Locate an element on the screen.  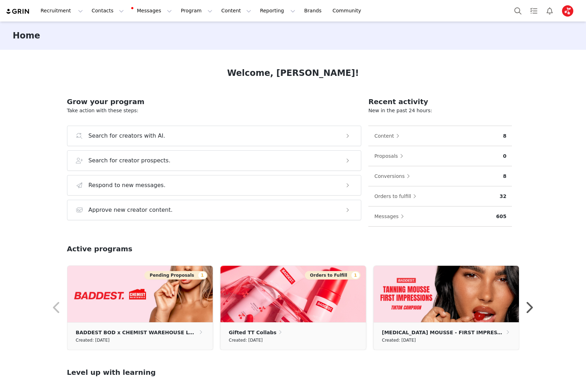
img: 2c73135a-8a47-4848-a7fd-940207521d89.jpg is located at coordinates (293, 294).